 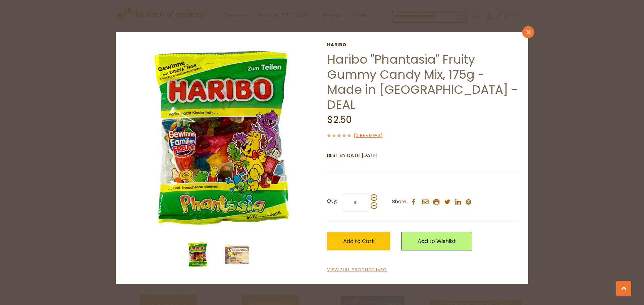 I want to click on span: Add to Cart, so click(x=358, y=241).